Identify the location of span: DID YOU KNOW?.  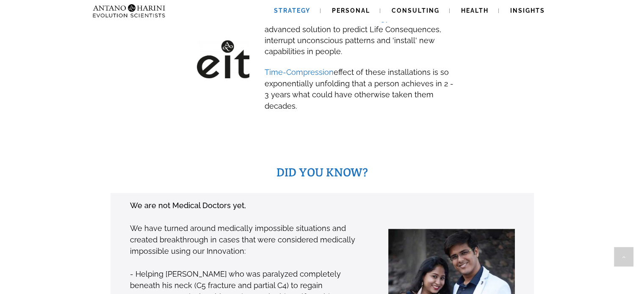
(322, 172).